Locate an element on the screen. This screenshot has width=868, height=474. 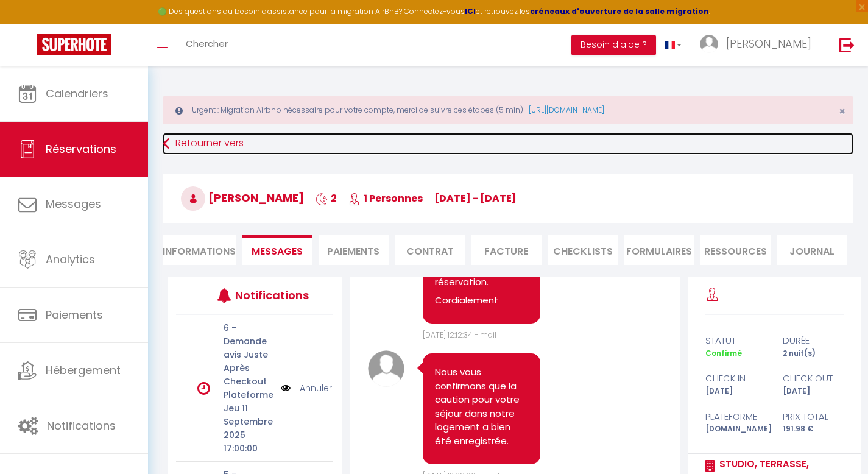
div: 191.98 € is located at coordinates (813, 428).